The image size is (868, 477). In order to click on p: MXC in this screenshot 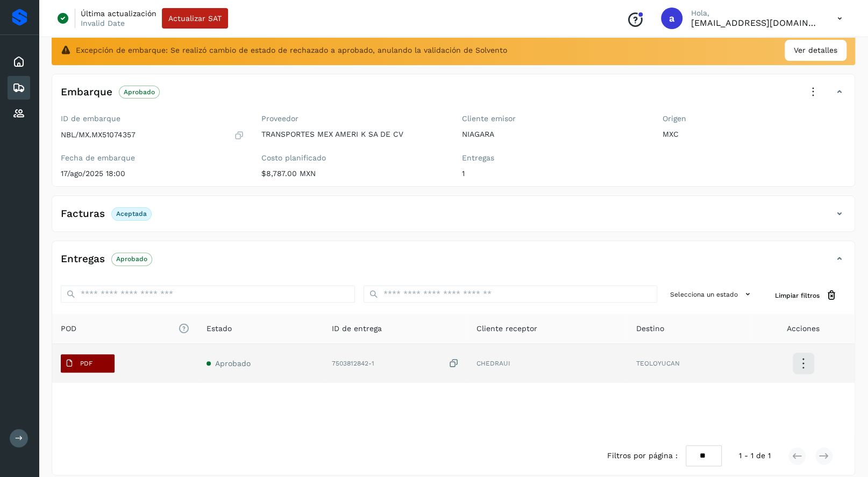, I will do `click(754, 134)`.